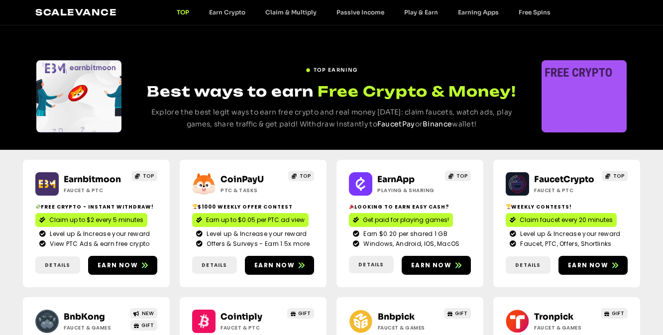 The width and height of the screenshot is (663, 335). Describe the element at coordinates (250, 220) in the screenshot. I see `a: Earn up to $0.05 per PTC ad view` at that location.